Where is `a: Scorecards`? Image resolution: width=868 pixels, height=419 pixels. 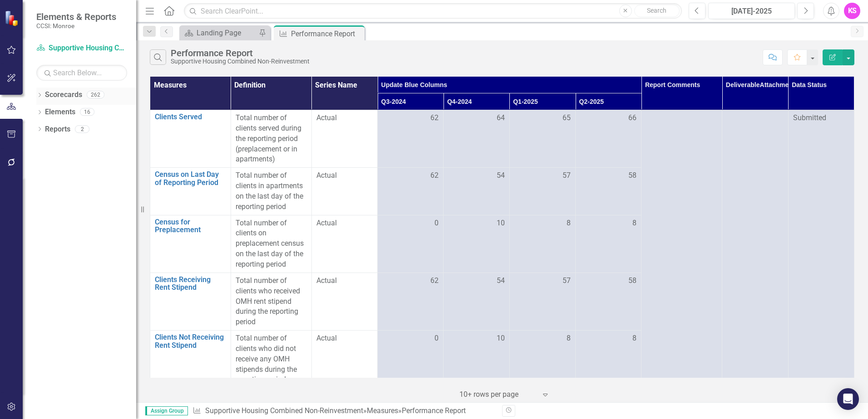 a: Scorecards is located at coordinates (64, 95).